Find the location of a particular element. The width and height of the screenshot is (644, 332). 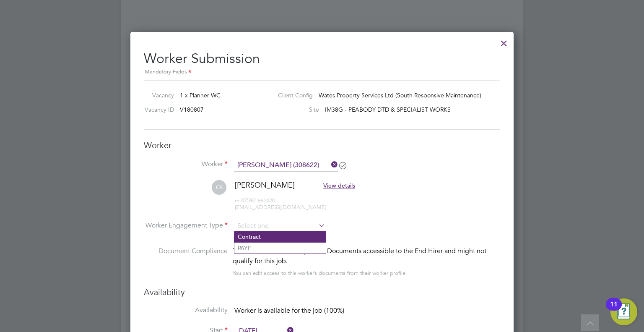

input: Select one is located at coordinates (279, 227).